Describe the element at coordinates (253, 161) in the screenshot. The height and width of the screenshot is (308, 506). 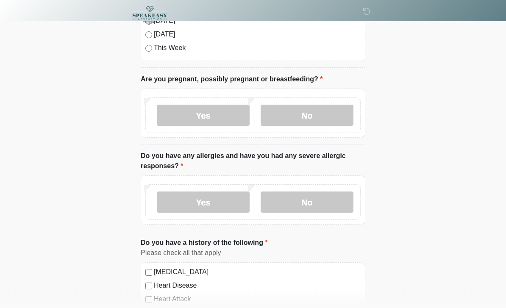
I see `label: Do you have any allergies and have you had any severe allergic responses?` at that location.